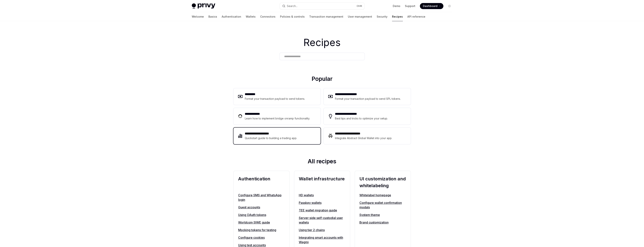  What do you see at coordinates (213, 17) in the screenshot?
I see `a: Basics` at bounding box center [213, 17].